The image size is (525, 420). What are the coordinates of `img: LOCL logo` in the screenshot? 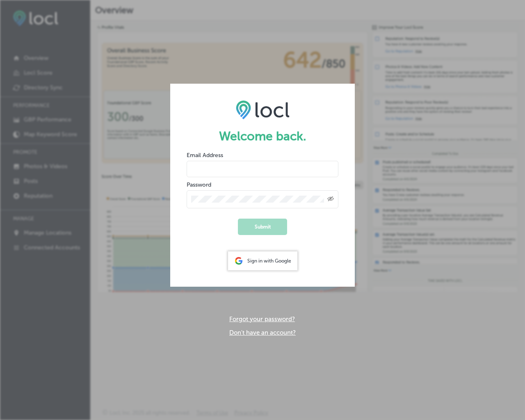 It's located at (262, 109).